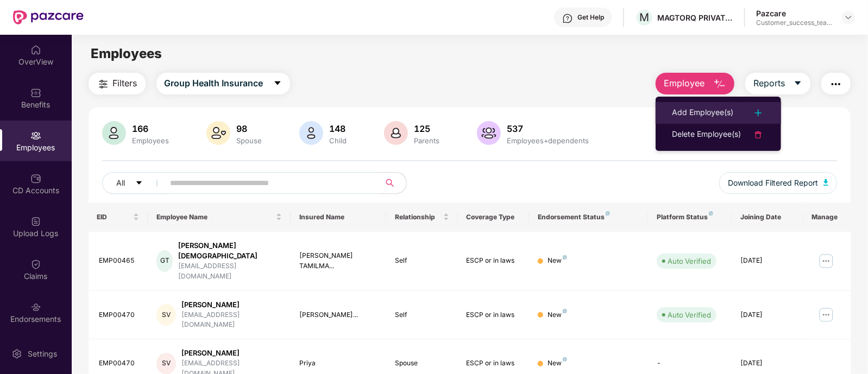 The image size is (868, 374). What do you see at coordinates (588, 217) in the screenshot?
I see `div: Endorsement Status` at bounding box center [588, 217].